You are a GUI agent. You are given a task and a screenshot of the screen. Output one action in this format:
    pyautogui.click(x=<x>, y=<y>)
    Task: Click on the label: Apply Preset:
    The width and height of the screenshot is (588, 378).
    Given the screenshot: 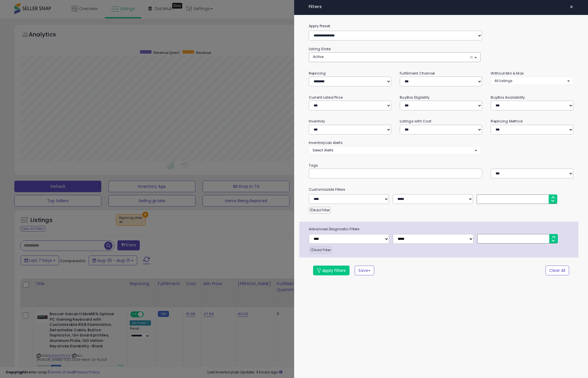 What is the action you would take?
    pyautogui.click(x=441, y=26)
    